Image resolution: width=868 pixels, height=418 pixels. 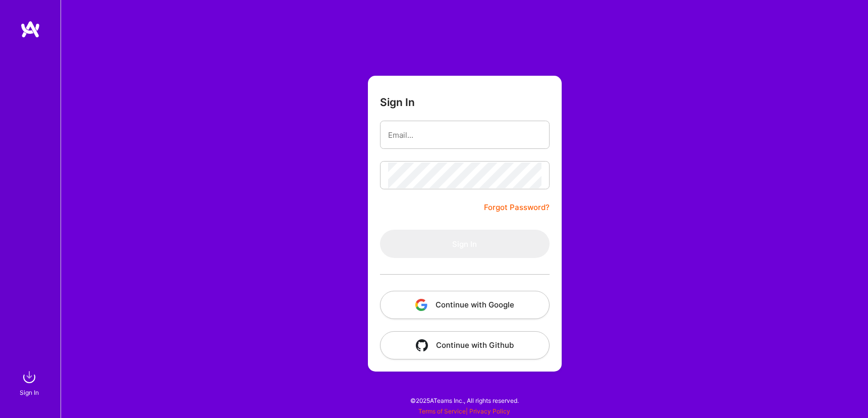 I want to click on input: Email..., so click(x=465, y=135).